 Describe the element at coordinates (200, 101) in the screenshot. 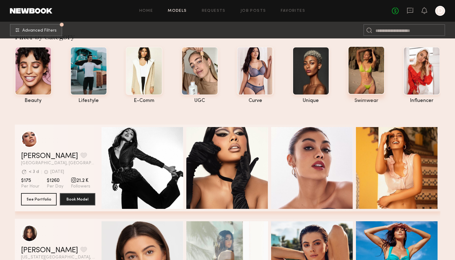

I see `div: UGC` at that location.